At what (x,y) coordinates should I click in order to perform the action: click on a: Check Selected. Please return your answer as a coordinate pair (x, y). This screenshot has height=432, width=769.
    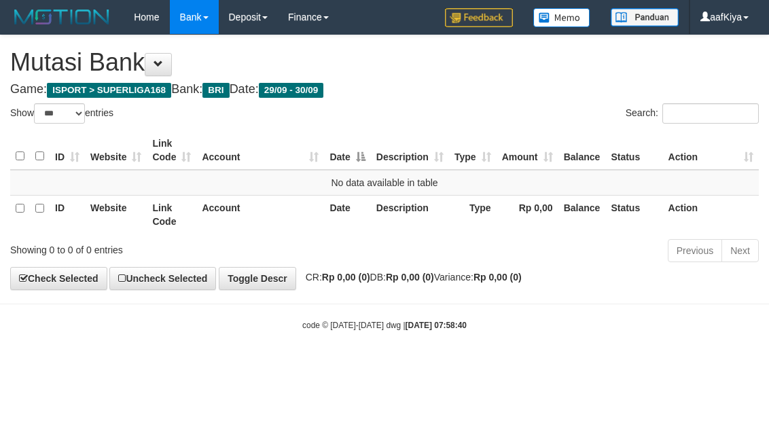
    Looking at the image, I should click on (58, 278).